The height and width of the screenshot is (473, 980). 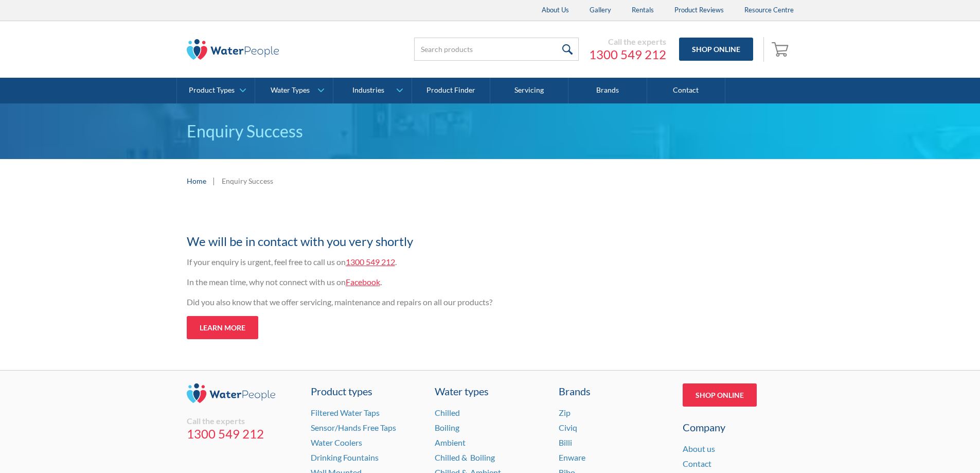 What do you see at coordinates (490, 391) in the screenshot?
I see `a: Water types` at bounding box center [490, 391].